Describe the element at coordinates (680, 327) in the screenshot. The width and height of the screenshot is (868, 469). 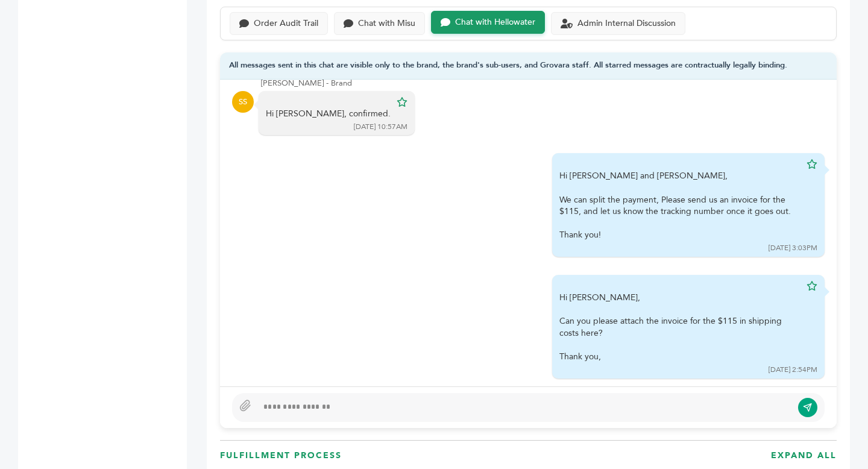
I see `div: Can you please attach the invoice for the $115 in shipping costs here?` at that location.